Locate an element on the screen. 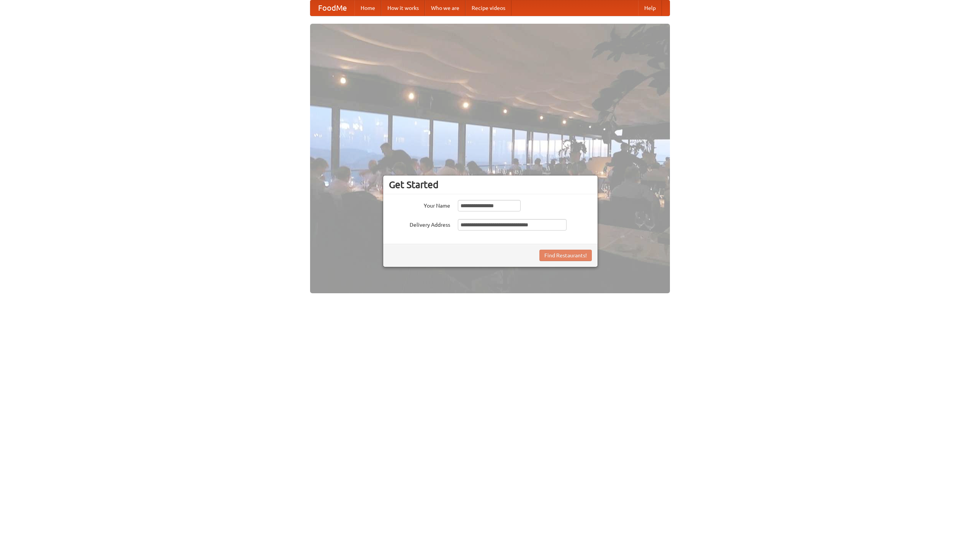 This screenshot has height=541, width=980. a: How it works is located at coordinates (403, 8).